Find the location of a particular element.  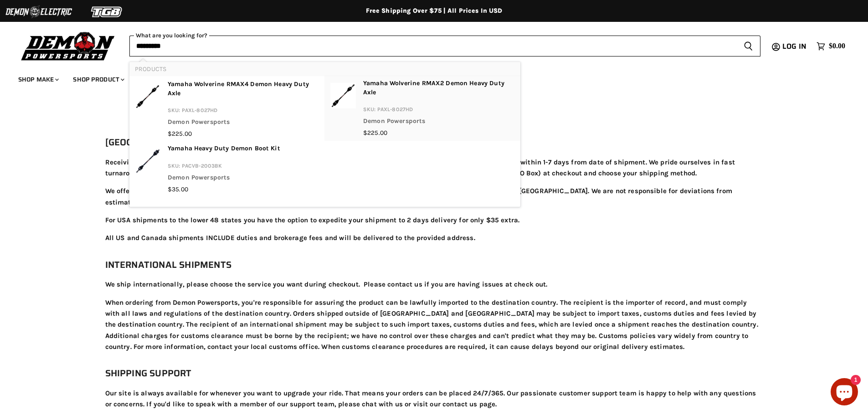

img: Demon Powersports is located at coordinates (68, 46).